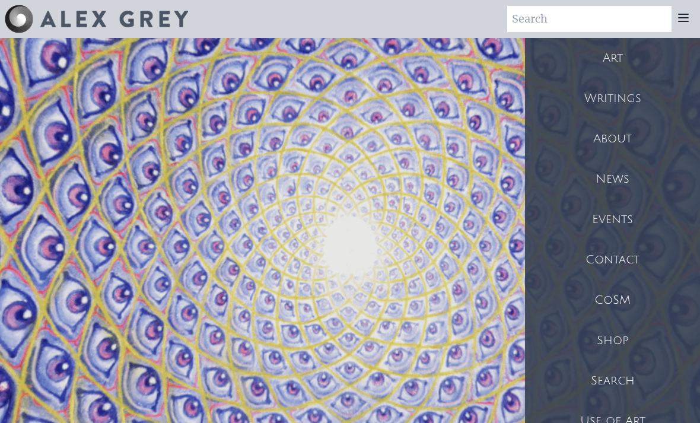 This screenshot has width=700, height=423. Describe the element at coordinates (612, 300) in the screenshot. I see `div: CoSM` at that location.